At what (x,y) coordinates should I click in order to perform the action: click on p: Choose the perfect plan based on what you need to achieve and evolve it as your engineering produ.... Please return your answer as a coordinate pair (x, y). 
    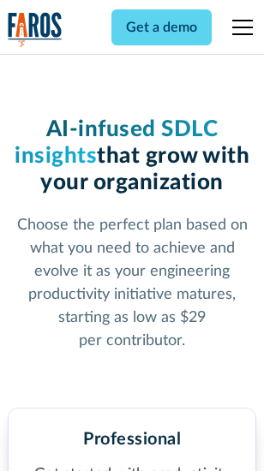
    Looking at the image, I should click on (132, 283).